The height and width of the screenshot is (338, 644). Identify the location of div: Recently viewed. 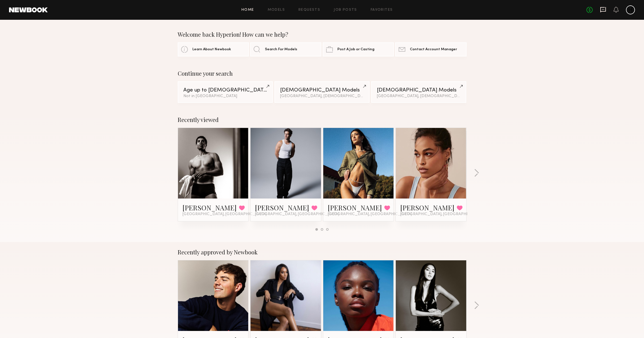
(322, 120).